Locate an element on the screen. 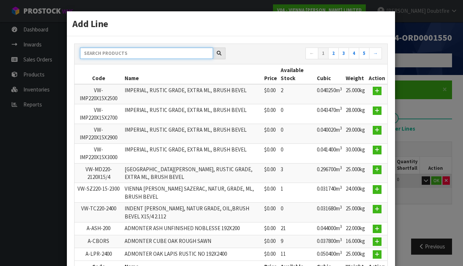  td: VW-MD220-2120X15/4 is located at coordinates (99, 173).